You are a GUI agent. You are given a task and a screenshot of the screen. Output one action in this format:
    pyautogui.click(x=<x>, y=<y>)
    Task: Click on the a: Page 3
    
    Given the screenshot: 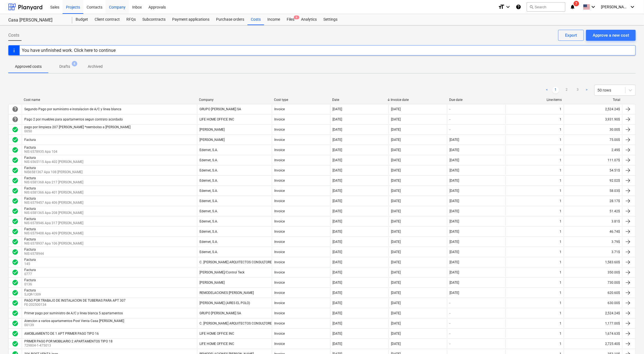 What is the action you would take?
    pyautogui.click(x=578, y=90)
    